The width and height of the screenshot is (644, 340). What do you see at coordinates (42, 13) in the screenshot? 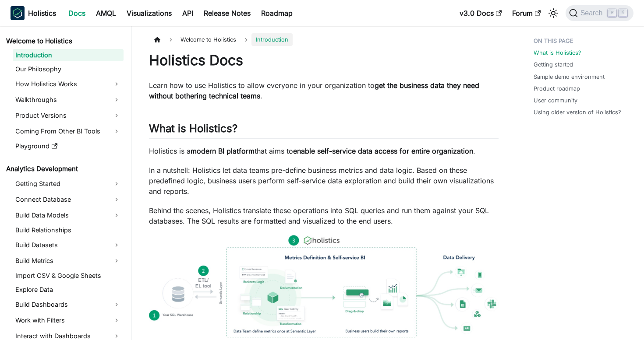
I see `b: Holistics` at bounding box center [42, 13].